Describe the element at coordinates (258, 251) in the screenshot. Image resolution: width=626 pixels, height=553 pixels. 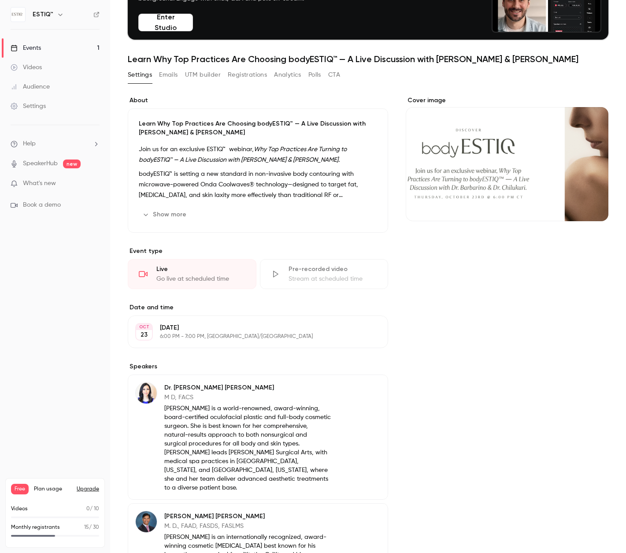
I see `p: Event type` at that location.